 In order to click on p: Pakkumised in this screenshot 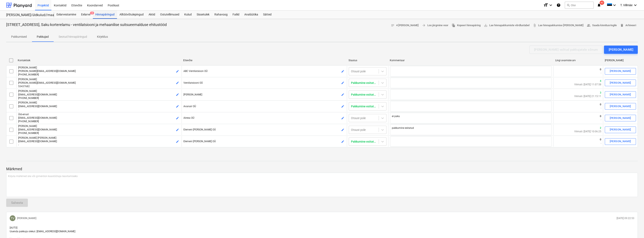, I will do `click(19, 37)`.